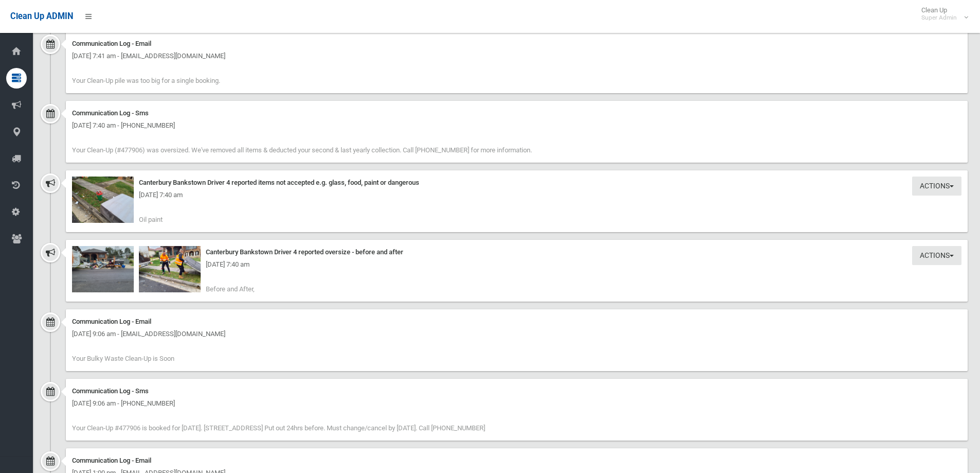 The width and height of the screenshot is (980, 473). I want to click on img: 2025-08-2507.32.553427633016947183601.jpg, so click(103, 269).